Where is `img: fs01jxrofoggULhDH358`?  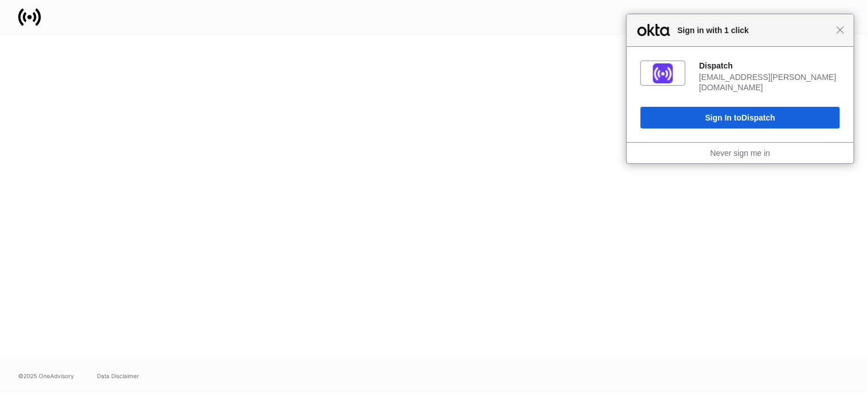
img: fs01jxrofoggULhDH358 is located at coordinates (663, 73).